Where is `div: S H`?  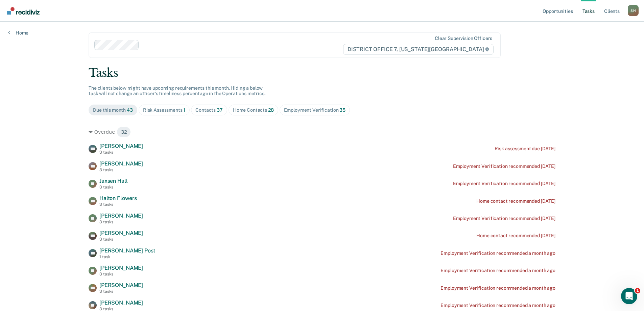
div: S H is located at coordinates (634, 10).